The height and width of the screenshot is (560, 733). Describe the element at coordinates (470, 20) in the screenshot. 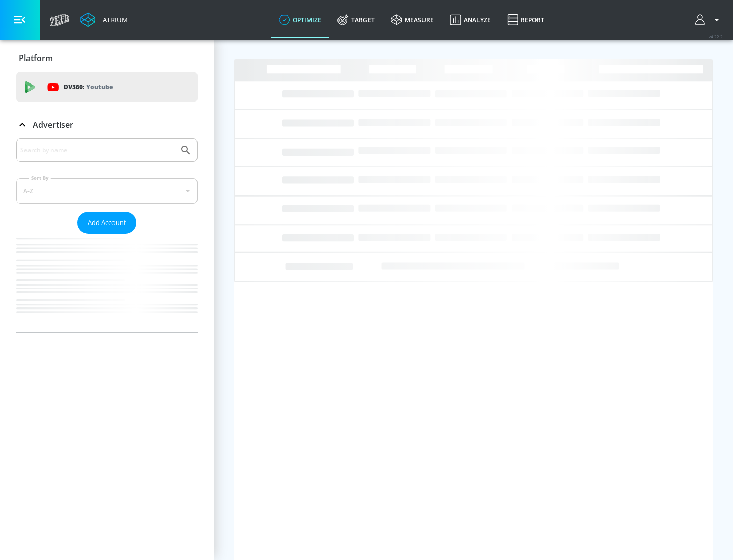

I see `a: Analyze` at that location.